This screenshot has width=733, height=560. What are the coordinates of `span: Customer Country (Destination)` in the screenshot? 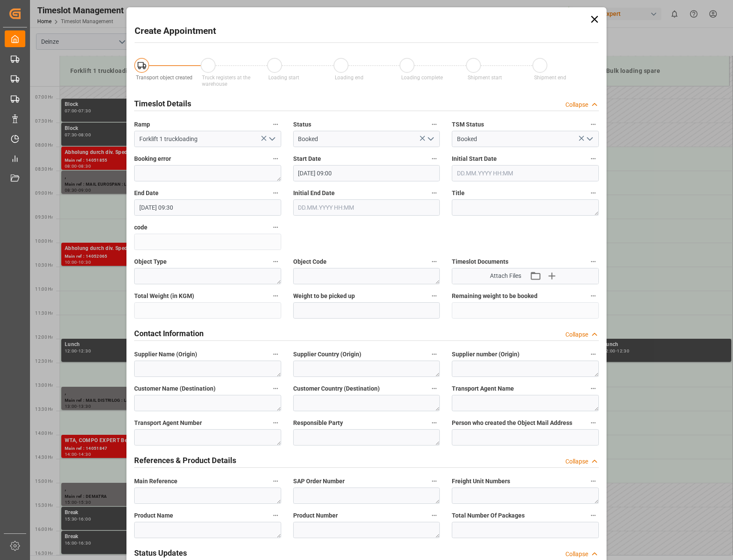 It's located at (336, 388).